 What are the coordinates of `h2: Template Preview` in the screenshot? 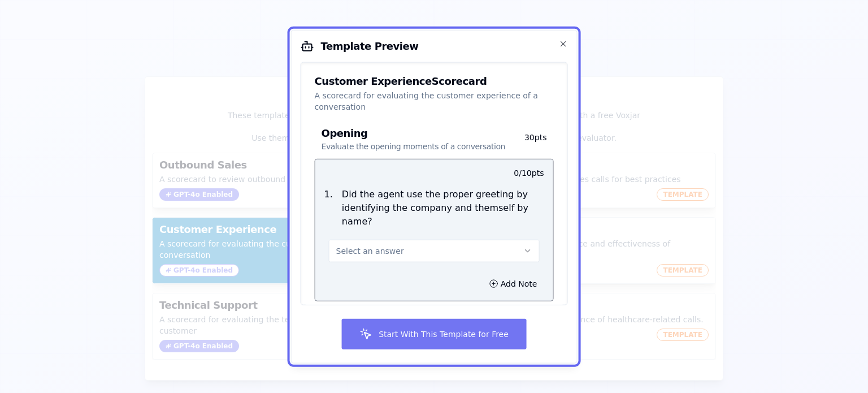 It's located at (434, 46).